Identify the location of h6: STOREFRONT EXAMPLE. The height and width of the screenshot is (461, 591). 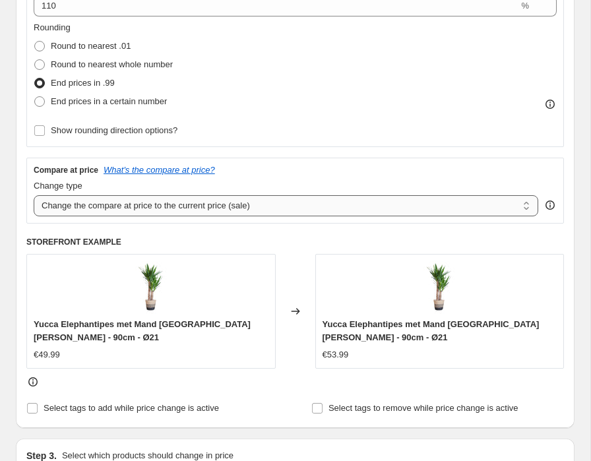
(295, 242).